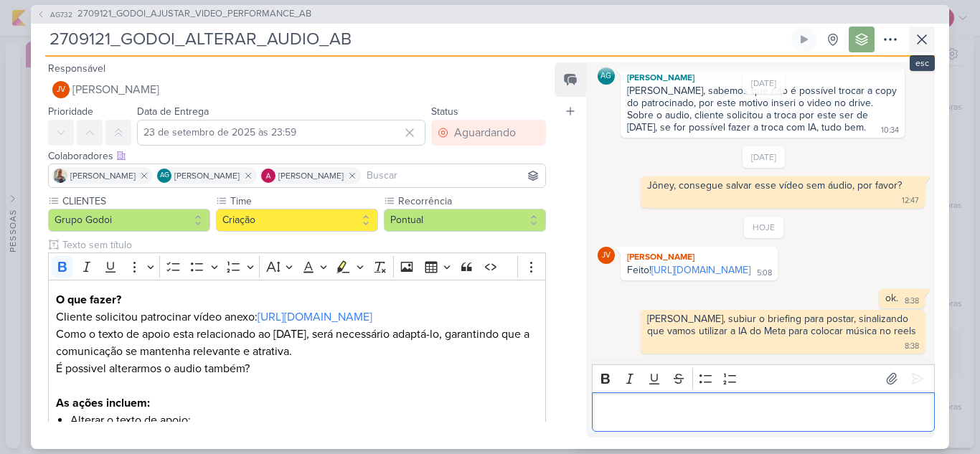 Image resolution: width=980 pixels, height=454 pixels. What do you see at coordinates (445, 111) in the screenshot?
I see `label: Status` at bounding box center [445, 111].